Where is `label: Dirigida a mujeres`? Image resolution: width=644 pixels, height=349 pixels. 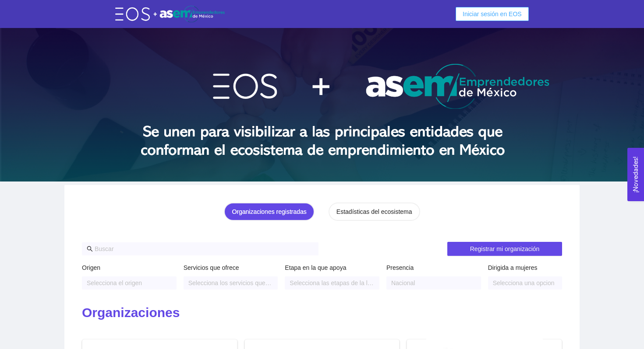
label: Dirigida a mujeres is located at coordinates (512, 268).